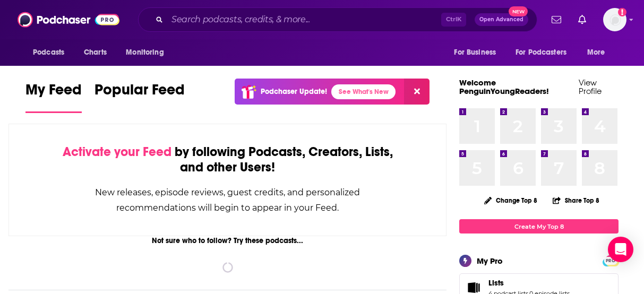 The image size is (644, 294). Describe the element at coordinates (53, 96) in the screenshot. I see `a: My Feed` at that location.